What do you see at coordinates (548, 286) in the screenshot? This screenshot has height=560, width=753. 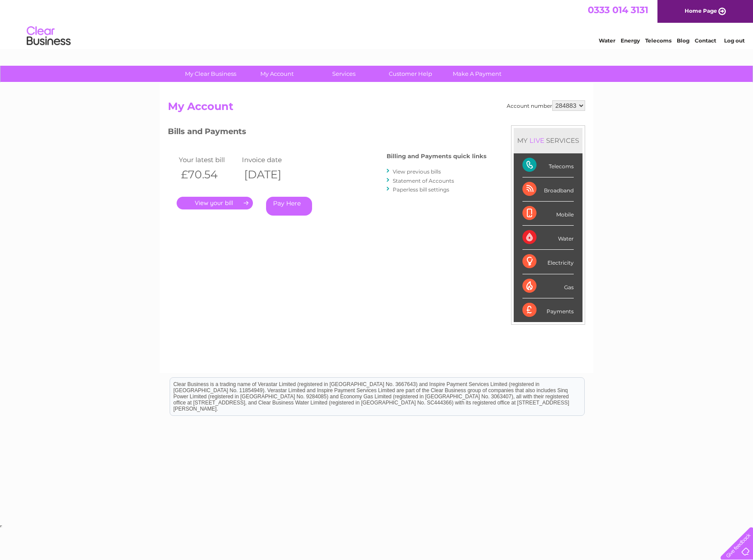 I see `div: Gas` at bounding box center [548, 286].